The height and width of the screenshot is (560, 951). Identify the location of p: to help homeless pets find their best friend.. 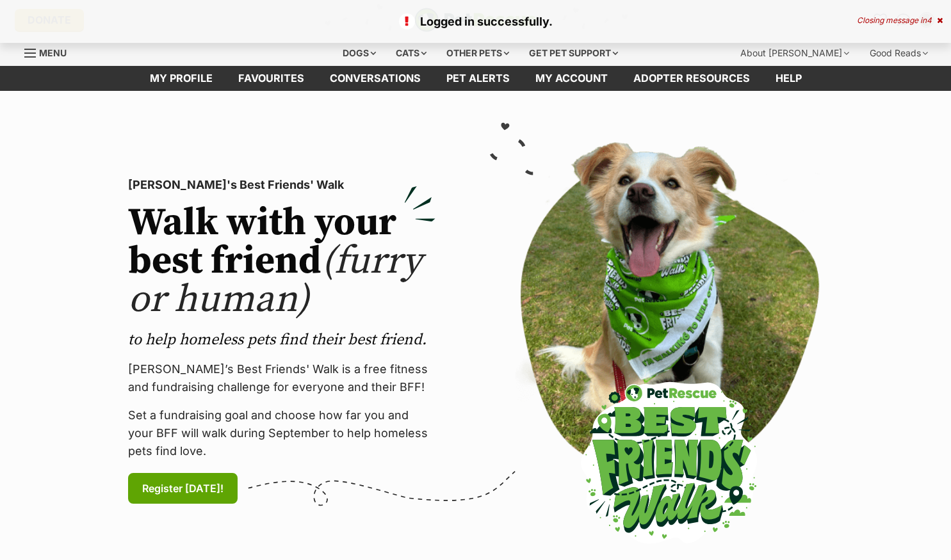
(282, 340).